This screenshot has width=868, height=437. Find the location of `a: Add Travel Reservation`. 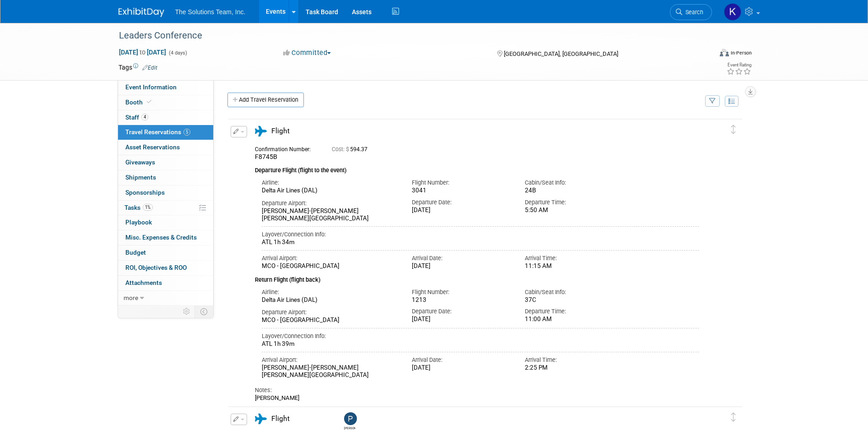

a: Add Travel Reservation is located at coordinates (265, 100).